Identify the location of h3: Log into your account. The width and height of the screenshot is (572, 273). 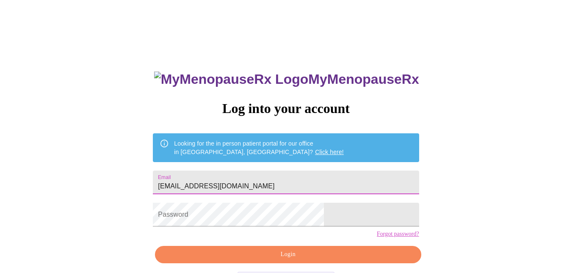
(286, 108).